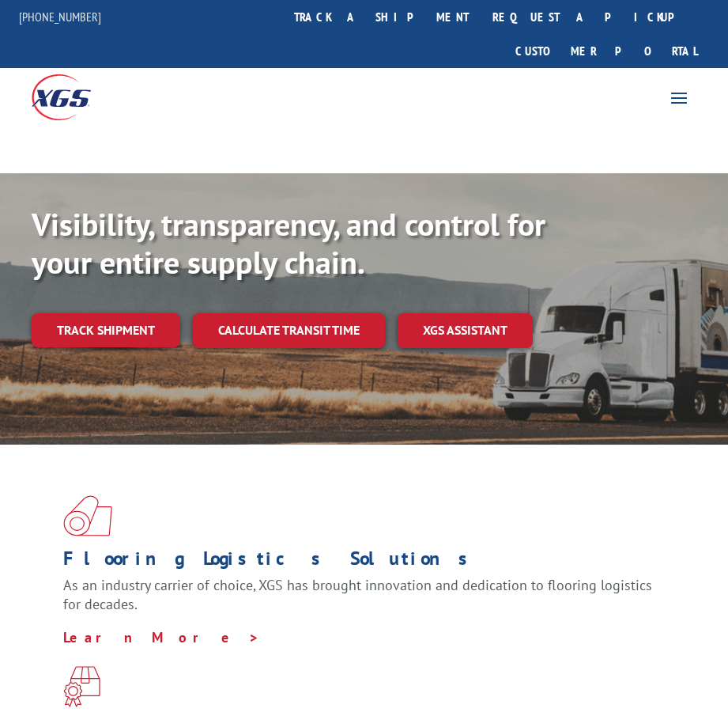 This screenshot has height=716, width=728. Describe the element at coordinates (357, 594) in the screenshot. I see `span: As an industry carrier of choice, XGS has brought innovation and dedication to flooring logistics...` at that location.